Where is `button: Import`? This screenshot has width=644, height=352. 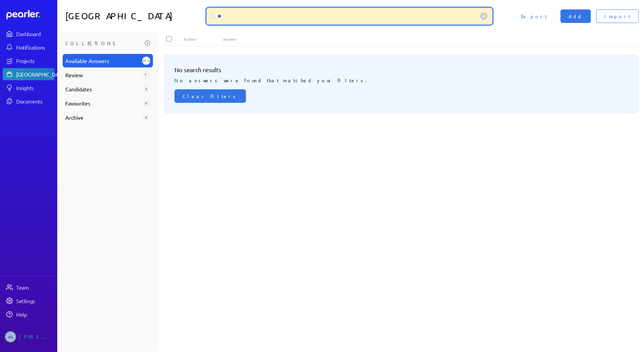
button: Import is located at coordinates (617, 16).